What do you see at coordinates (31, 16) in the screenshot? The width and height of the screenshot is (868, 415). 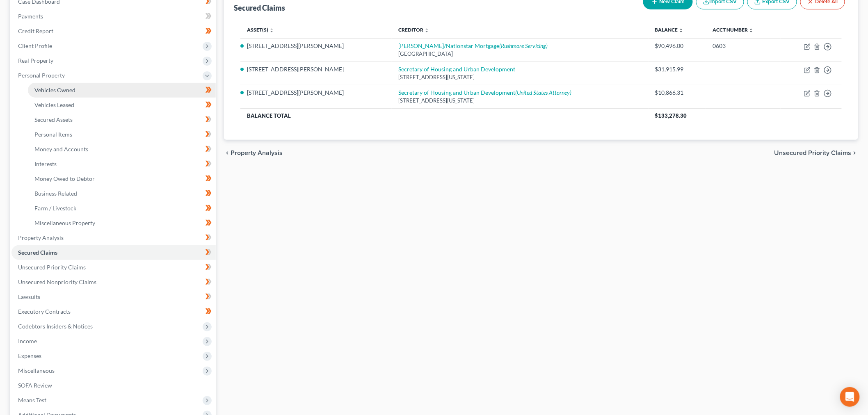 I see `span: Payments` at bounding box center [31, 16].